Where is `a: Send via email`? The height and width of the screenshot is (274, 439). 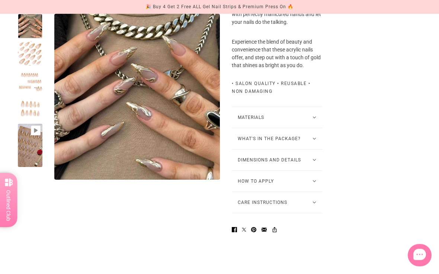
a: Send via email is located at coordinates (264, 229).